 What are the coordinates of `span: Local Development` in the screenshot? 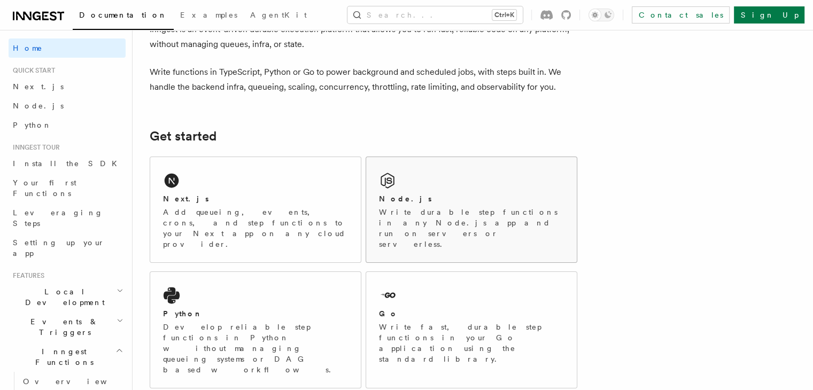 It's located at (63, 297).